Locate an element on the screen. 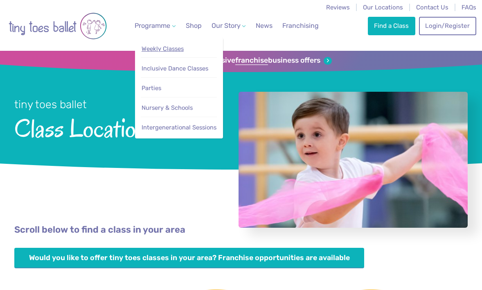 The image size is (482, 290). a: Parties is located at coordinates (179, 88).